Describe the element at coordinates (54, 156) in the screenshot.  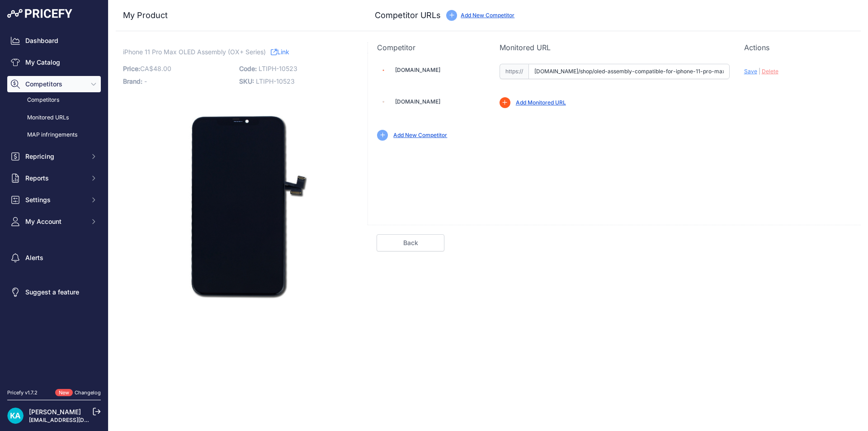
I see `button: Repricing` at that location.